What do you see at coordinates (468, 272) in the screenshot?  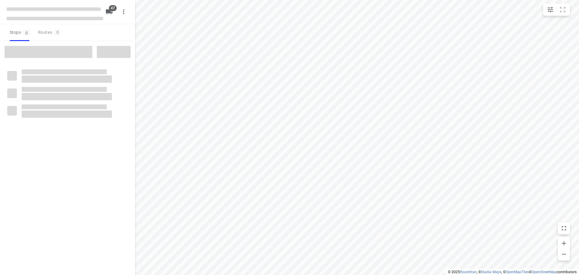 I see `a: Routetitan` at bounding box center [468, 272].